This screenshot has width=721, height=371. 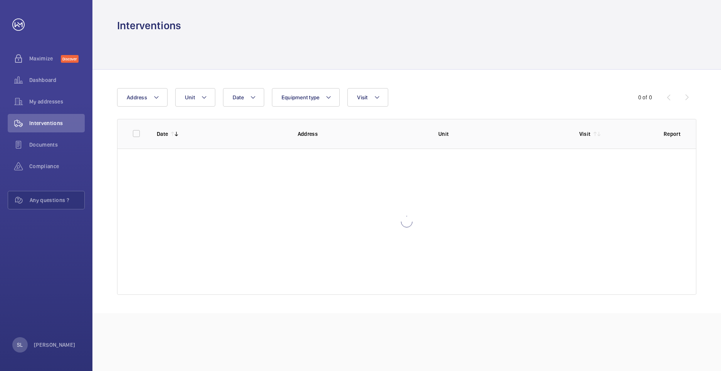 What do you see at coordinates (57, 200) in the screenshot?
I see `span: Any questions ?` at bounding box center [57, 200].